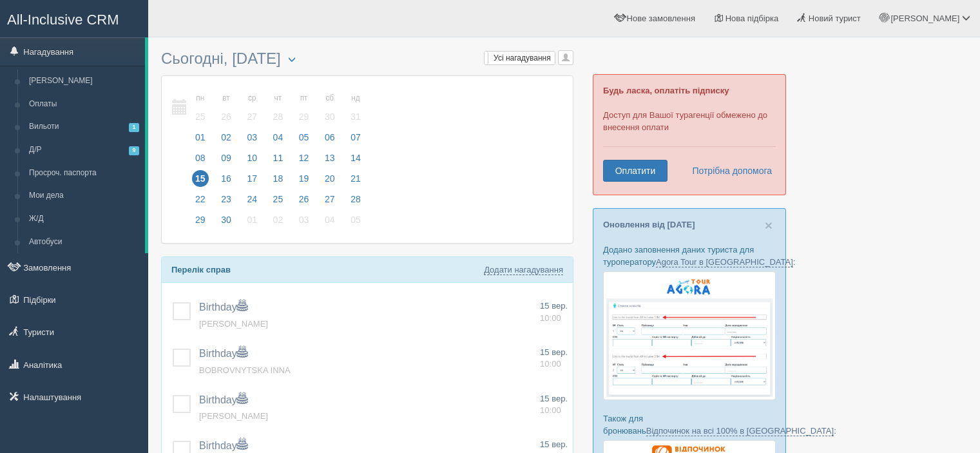 This screenshot has height=453, width=980. I want to click on span: 13, so click(330, 158).